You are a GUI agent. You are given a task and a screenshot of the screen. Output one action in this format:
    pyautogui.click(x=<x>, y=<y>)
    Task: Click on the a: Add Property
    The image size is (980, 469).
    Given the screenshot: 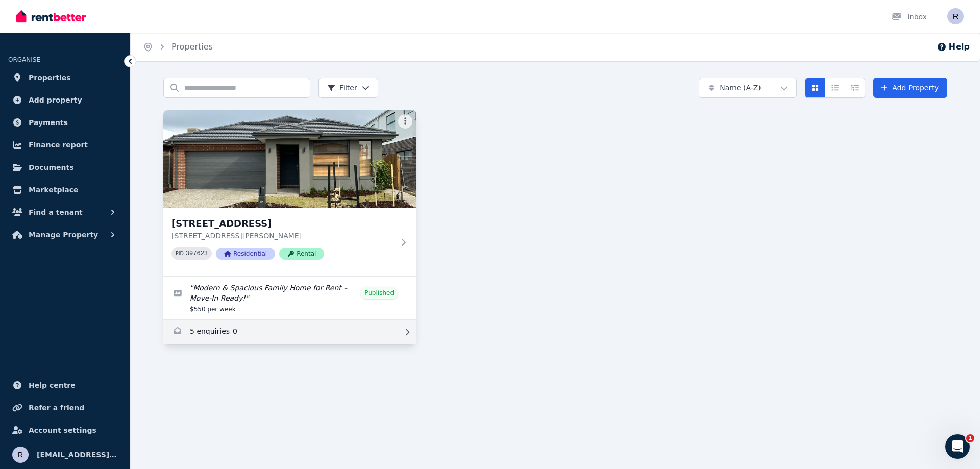 What is the action you would take?
    pyautogui.click(x=910, y=88)
    